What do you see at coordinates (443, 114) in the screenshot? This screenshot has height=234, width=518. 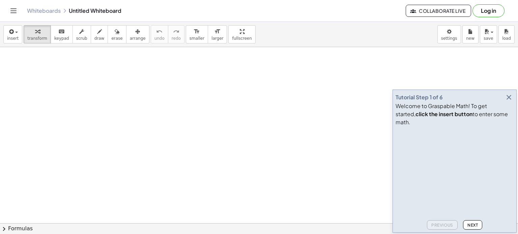 I see `b: click the insert button` at bounding box center [443, 114].